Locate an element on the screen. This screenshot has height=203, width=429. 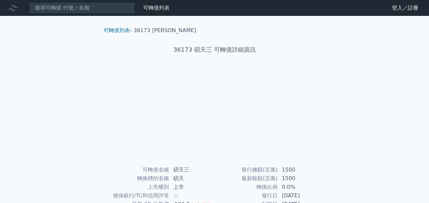
td: 發行日 is located at coordinates (246, 196).